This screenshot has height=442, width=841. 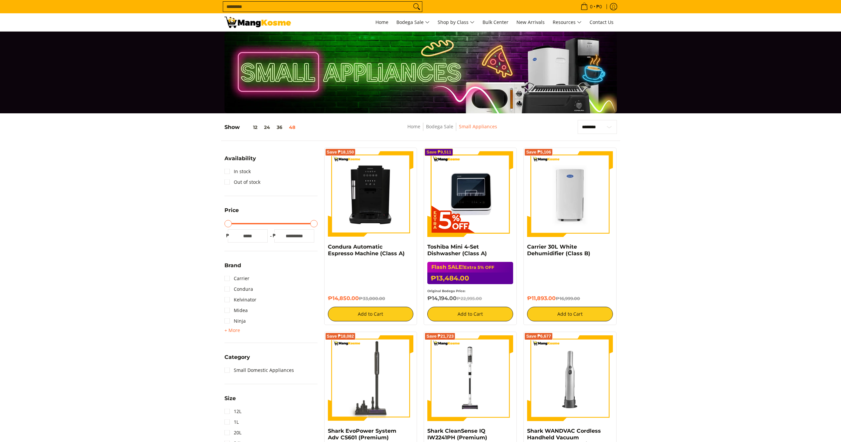 What do you see at coordinates (470, 299) in the screenshot?
I see `h6: ₱14,194.00` at bounding box center [470, 299].